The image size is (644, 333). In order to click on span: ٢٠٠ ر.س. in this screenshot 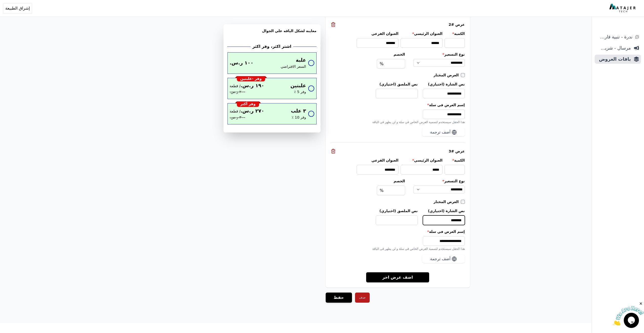, I will do `click(238, 92)`.